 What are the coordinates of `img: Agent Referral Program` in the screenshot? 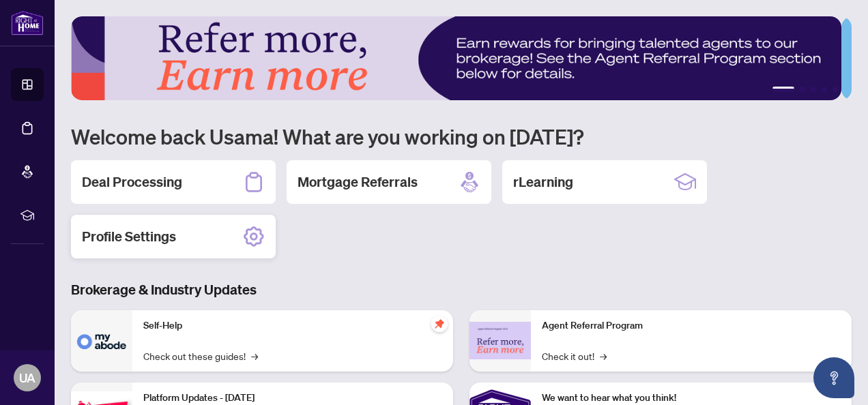 It's located at (500, 341).